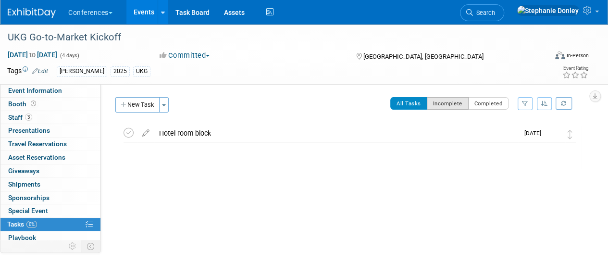 Image resolution: width=608 pixels, height=265 pixels. What do you see at coordinates (50, 144) in the screenshot?
I see `a: Travel Reservations` at bounding box center [50, 144].